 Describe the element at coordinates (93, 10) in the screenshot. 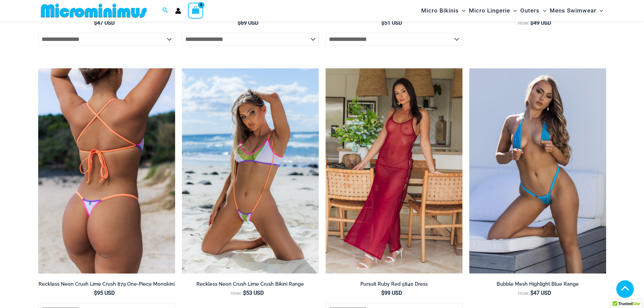

I see `img: MM SHOP LOGO FLAT` at that location.